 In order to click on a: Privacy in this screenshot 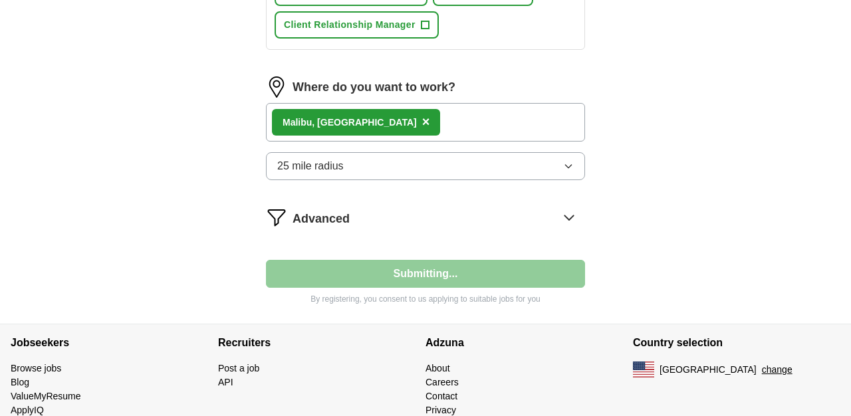, I will do `click(441, 410)`.